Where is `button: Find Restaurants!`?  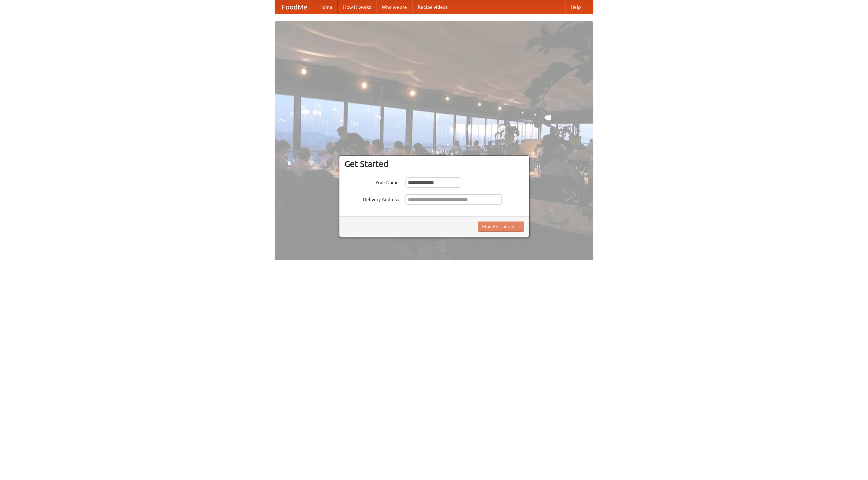 button: Find Restaurants! is located at coordinates (501, 227).